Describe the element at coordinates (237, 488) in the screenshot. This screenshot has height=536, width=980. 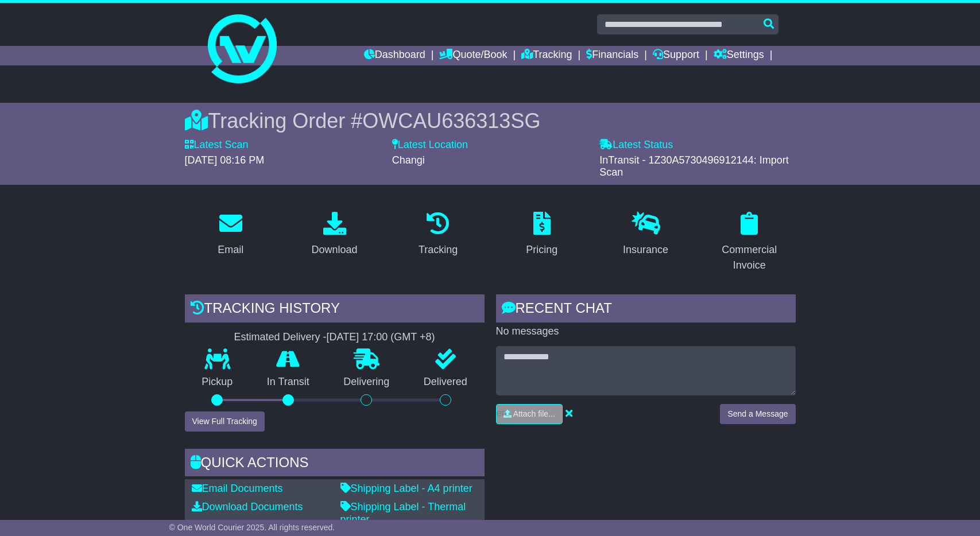
I see `a: Email Documents` at that location.